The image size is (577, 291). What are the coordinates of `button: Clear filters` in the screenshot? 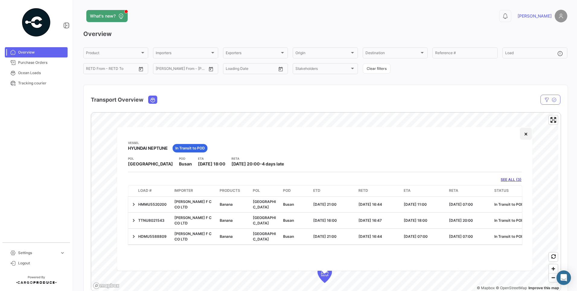 It's located at (377, 68).